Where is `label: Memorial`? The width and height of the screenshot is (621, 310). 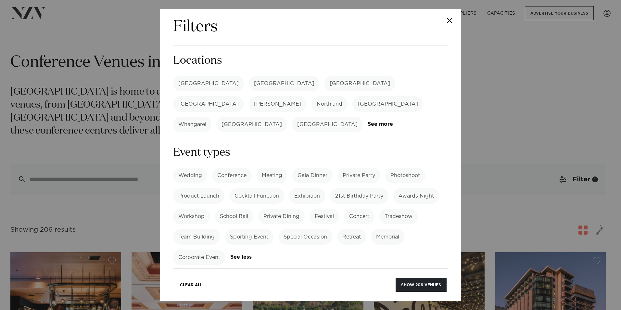
label: Memorial is located at coordinates (387, 237).